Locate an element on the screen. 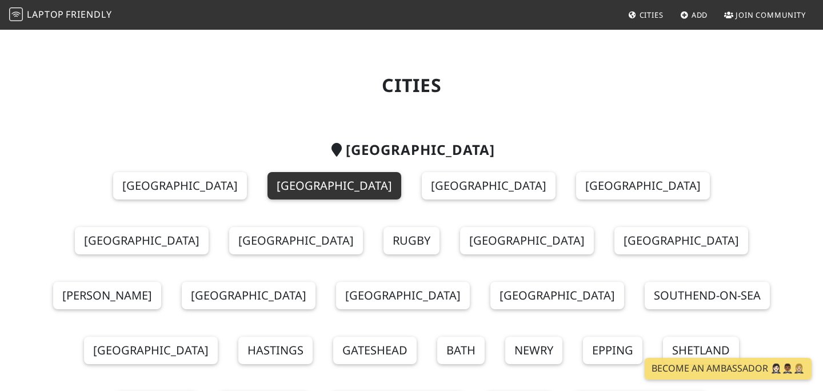 The height and width of the screenshot is (391, 823). a: Gateshead is located at coordinates (375, 350).